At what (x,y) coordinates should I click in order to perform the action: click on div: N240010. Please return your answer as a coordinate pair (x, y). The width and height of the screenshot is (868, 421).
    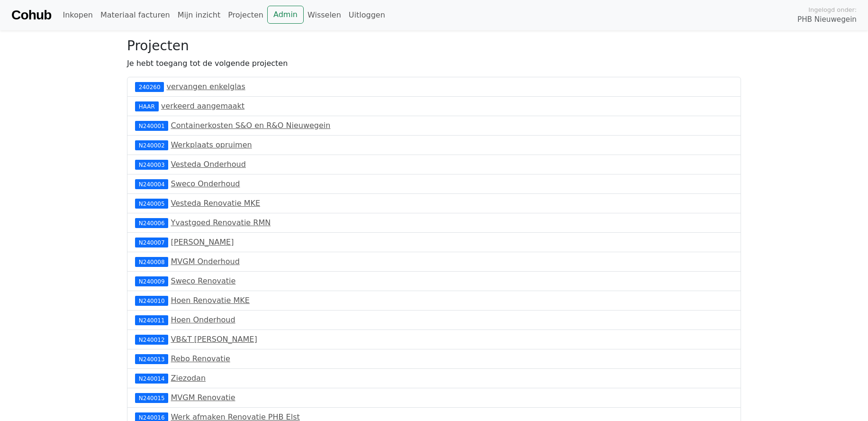
    Looking at the image, I should click on (152, 300).